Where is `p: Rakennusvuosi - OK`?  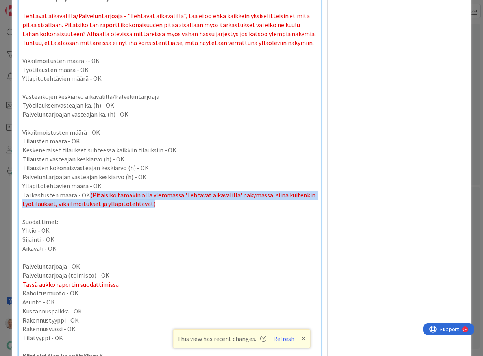 p: Rakennusvuosi - OK is located at coordinates (170, 329).